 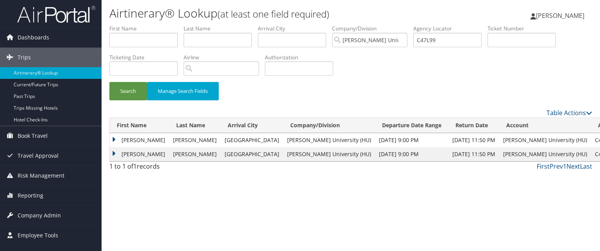 I want to click on a: Next, so click(x=573, y=166).